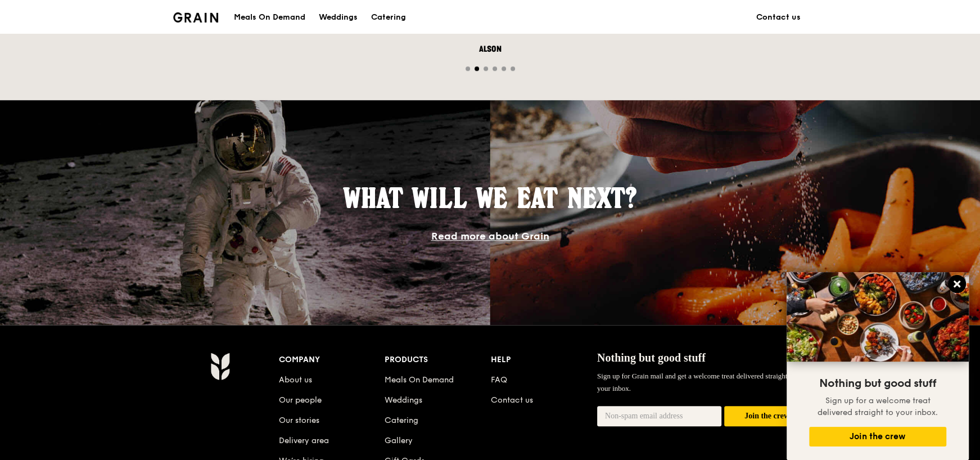 The image size is (980, 460). Describe the element at coordinates (300, 400) in the screenshot. I see `a: Our people` at that location.